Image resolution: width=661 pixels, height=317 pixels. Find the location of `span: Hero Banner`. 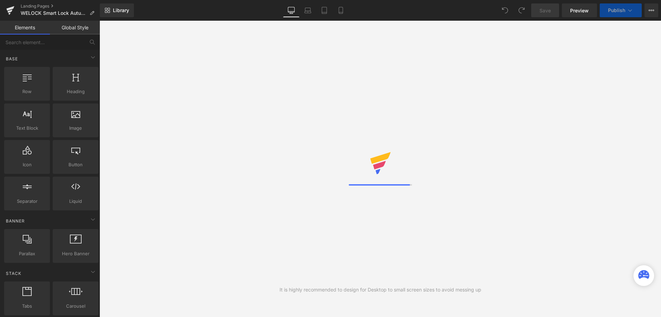

span: Hero Banner is located at coordinates (75, 253).